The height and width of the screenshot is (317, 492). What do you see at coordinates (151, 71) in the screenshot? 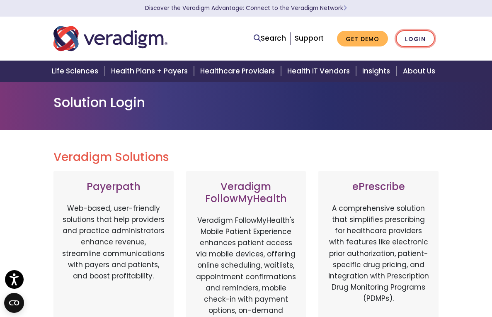
I see `a: Health Plans + Payers` at bounding box center [151, 71].